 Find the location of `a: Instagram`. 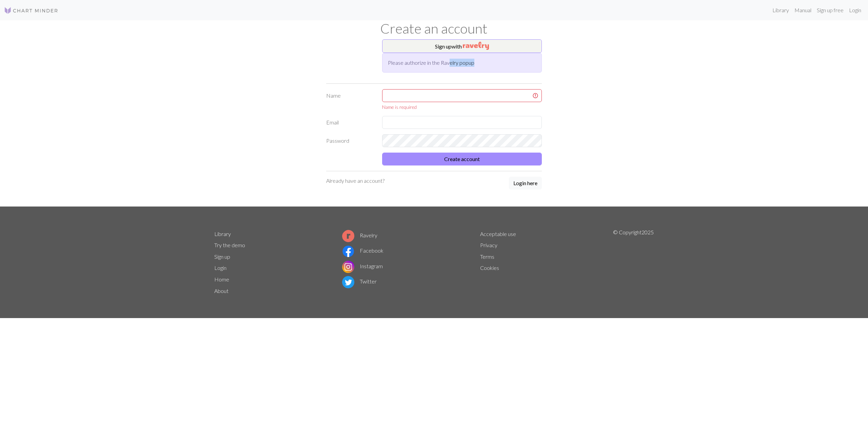

a: Instagram is located at coordinates (362, 266).